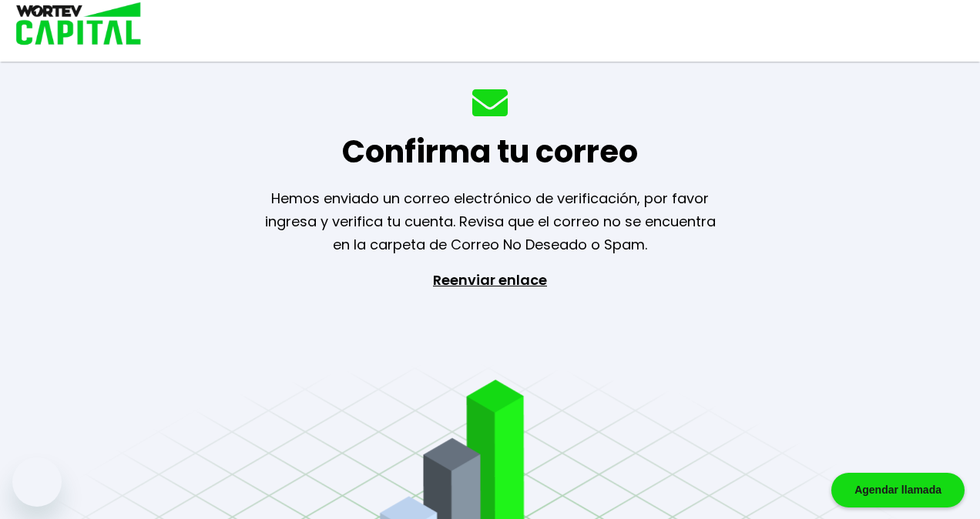 This screenshot has width=980, height=519. What do you see at coordinates (490, 103) in the screenshot?
I see `img: mail-icon.3fa1eb17.svg` at bounding box center [490, 103].